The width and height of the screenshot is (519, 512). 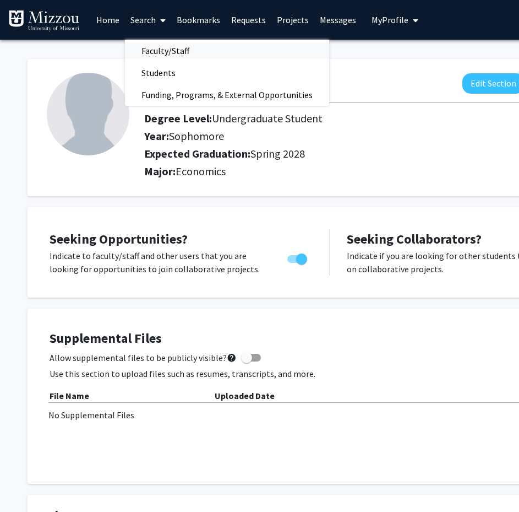 What do you see at coordinates (44, 21) in the screenshot?
I see `img: University of Missouri Logo` at bounding box center [44, 21].